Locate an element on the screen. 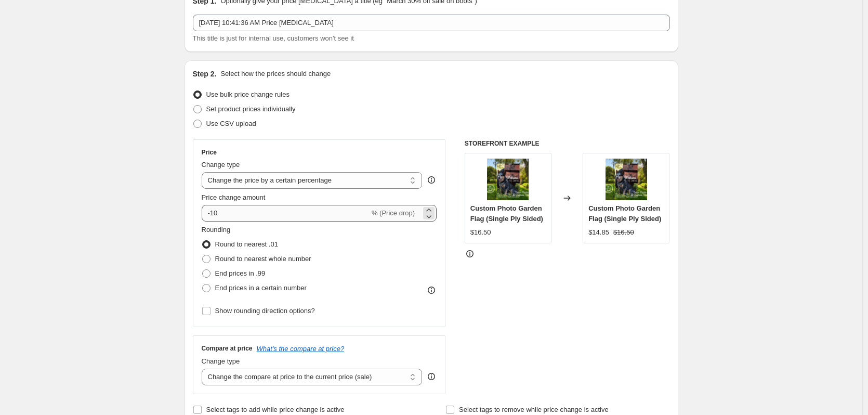 The height and width of the screenshot is (415, 868). input: 30% off holiday sale is located at coordinates (432, 23).